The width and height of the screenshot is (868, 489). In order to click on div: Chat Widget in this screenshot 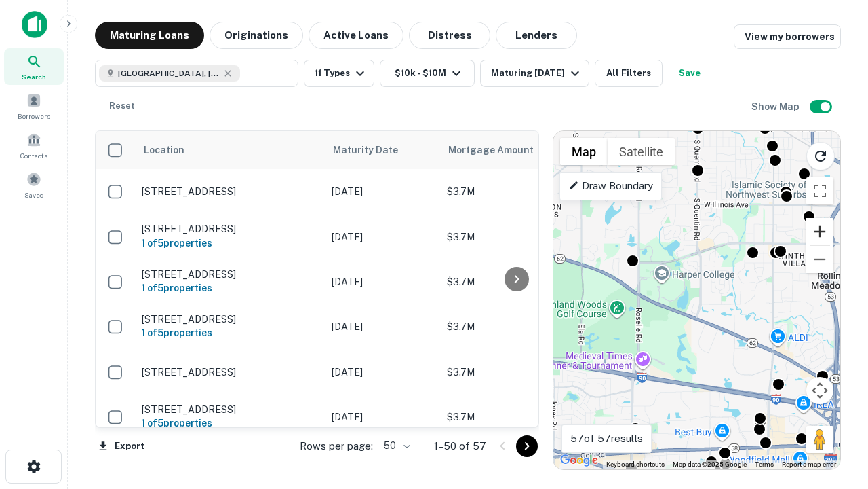, I will do `click(835, 369)`.